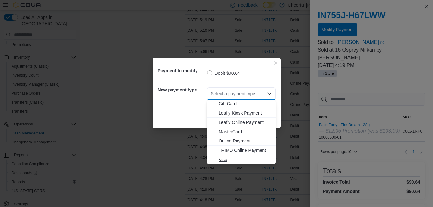 The width and height of the screenshot is (433, 207). Describe the element at coordinates (242, 159) in the screenshot. I see `button: Visa` at that location.